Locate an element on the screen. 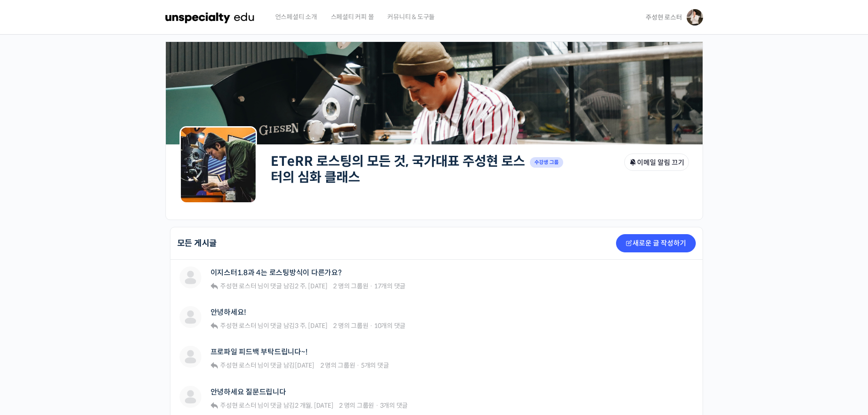 The width and height of the screenshot is (868, 415). button: 이메일 알림 끄기 is located at coordinates (657, 162).